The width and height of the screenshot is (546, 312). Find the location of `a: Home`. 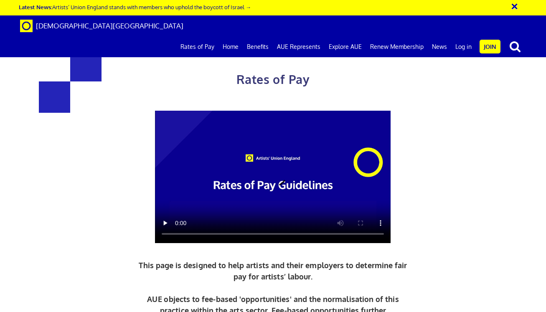

a: Home is located at coordinates (230, 47).